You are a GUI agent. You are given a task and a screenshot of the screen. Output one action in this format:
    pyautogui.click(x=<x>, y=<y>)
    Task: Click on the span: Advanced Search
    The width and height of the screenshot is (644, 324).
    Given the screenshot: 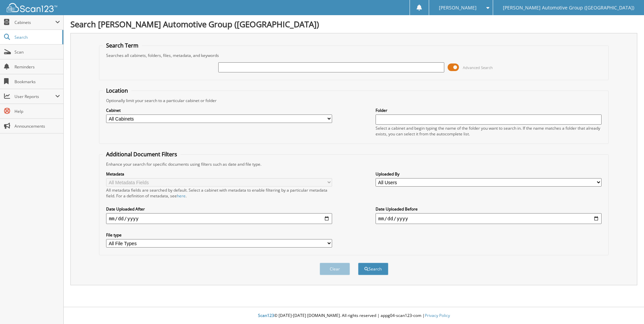 What is the action you would take?
    pyautogui.click(x=478, y=68)
    